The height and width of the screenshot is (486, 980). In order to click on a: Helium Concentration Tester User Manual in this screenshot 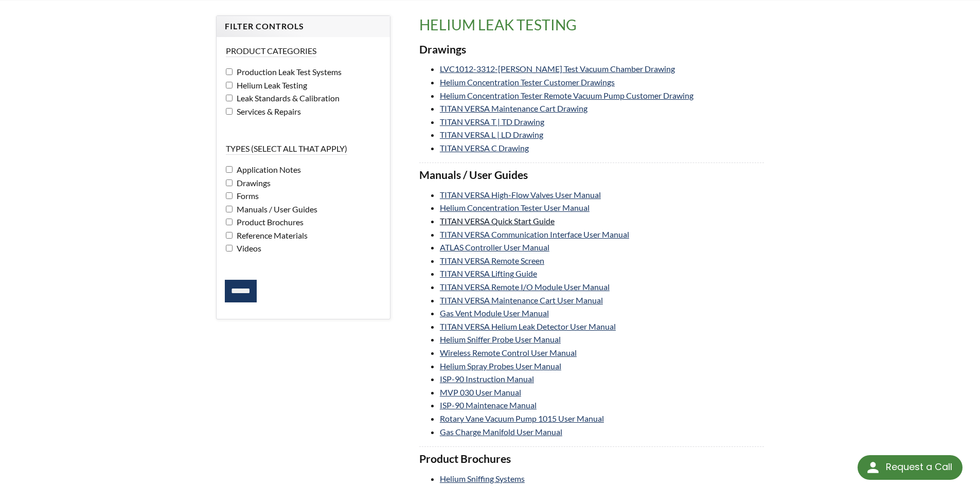, I will do `click(515, 208)`.